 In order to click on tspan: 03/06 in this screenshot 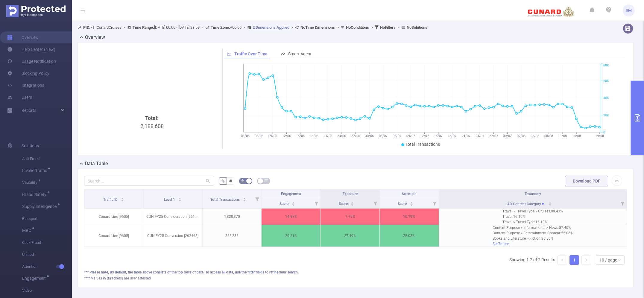, I will do `click(245, 136)`.